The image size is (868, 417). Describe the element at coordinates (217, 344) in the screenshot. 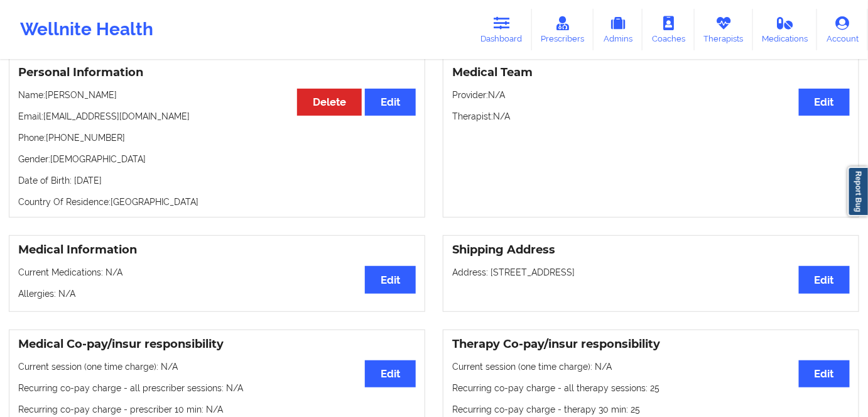

I see `h3: Medical Co-pay/insur responsibility` at that location.